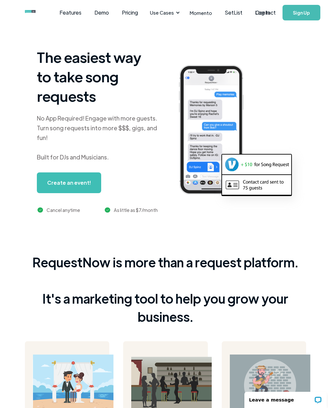  Describe the element at coordinates (97, 76) in the screenshot. I see `h1: The easiest way to take song requests` at that location.